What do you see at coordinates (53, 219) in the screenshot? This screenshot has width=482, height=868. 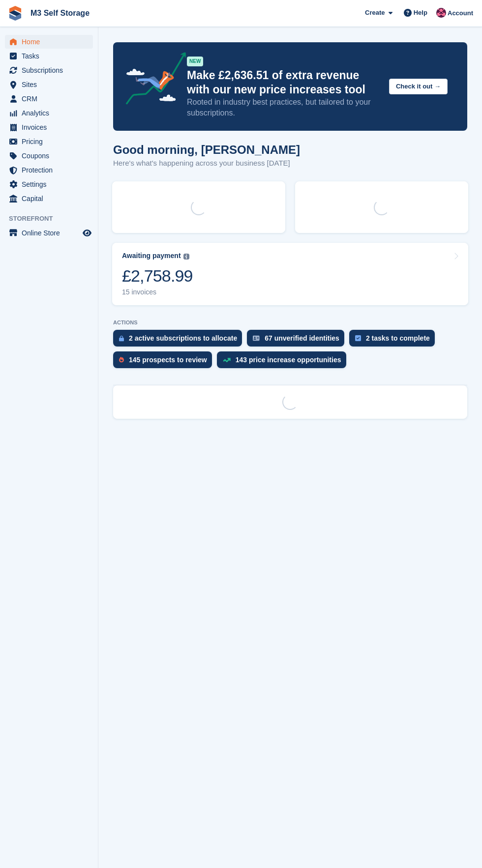 I see `span: Storefront` at bounding box center [53, 219].